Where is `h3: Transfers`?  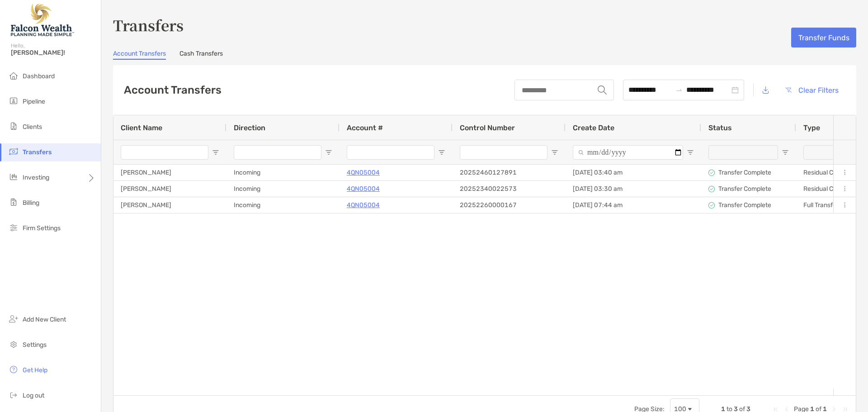
h3: Transfers is located at coordinates (485, 25).